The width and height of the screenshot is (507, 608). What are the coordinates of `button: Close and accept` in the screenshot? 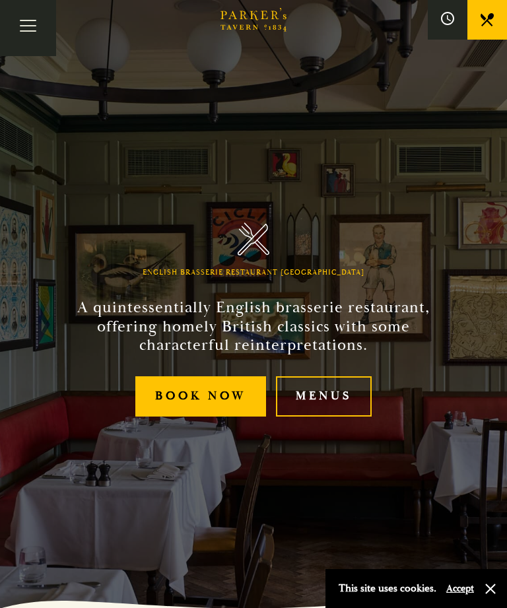 It's located at (491, 589).